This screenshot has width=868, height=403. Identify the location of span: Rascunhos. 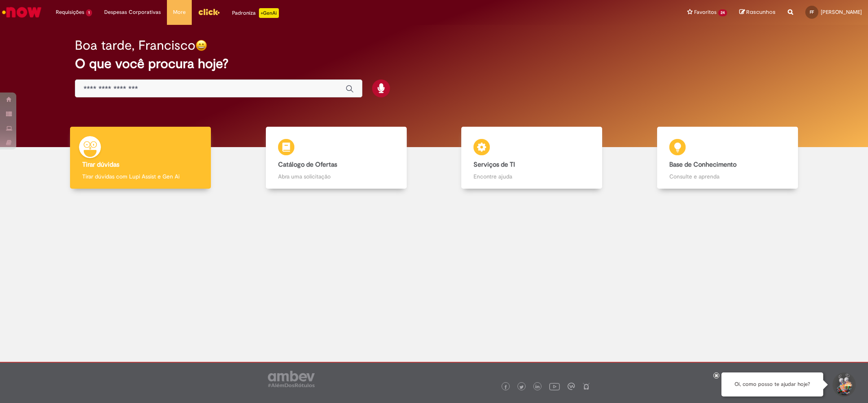
(762, 12).